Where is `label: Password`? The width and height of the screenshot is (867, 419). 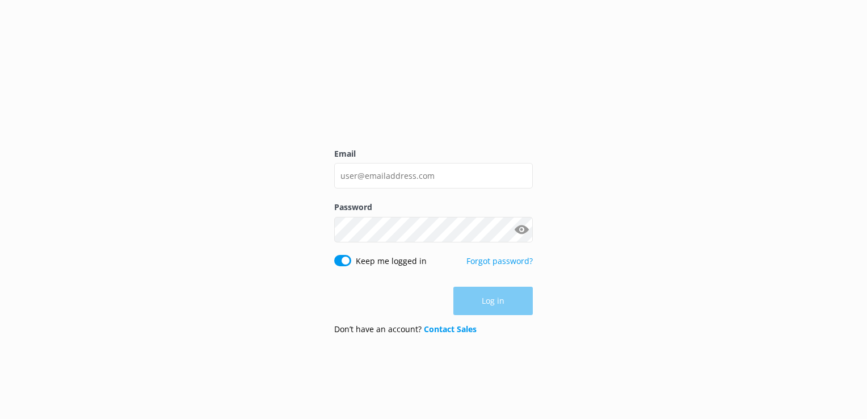
label: Password is located at coordinates (434, 207).